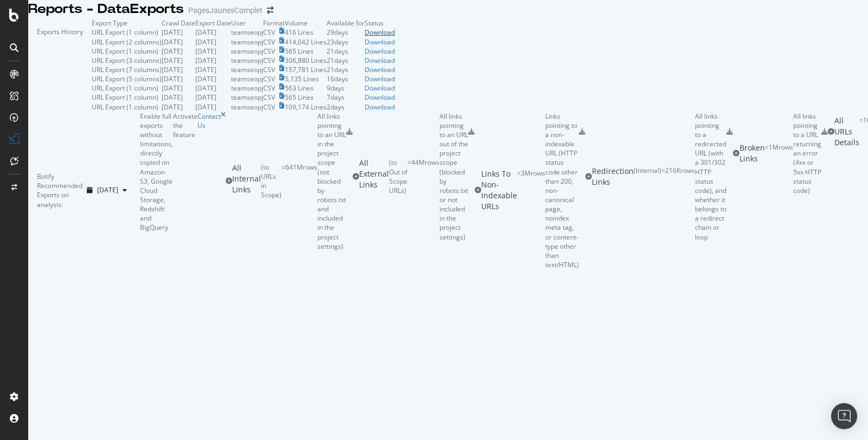 This screenshot has height=440, width=868. What do you see at coordinates (305, 32) in the screenshot?
I see `td: 416 Lines` at bounding box center [305, 32].